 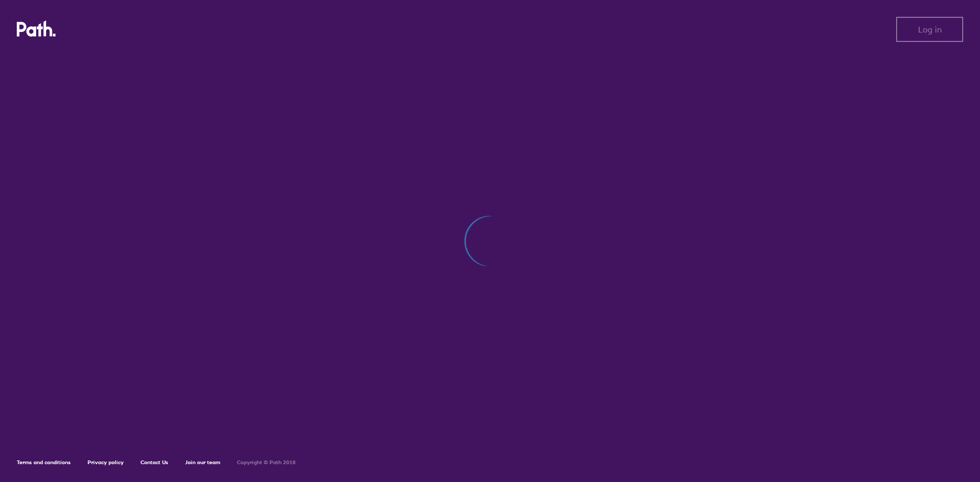 What do you see at coordinates (105, 462) in the screenshot?
I see `a: Privacy policy` at bounding box center [105, 462].